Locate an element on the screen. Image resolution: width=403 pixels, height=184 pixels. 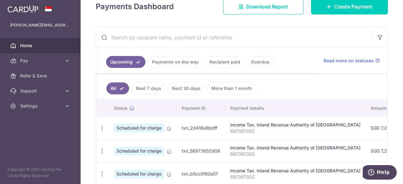
td: txn_56973652d09 is located at coordinates (201, 151).